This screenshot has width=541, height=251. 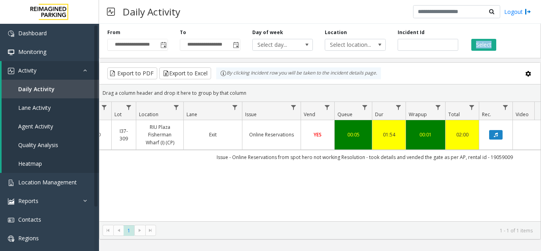 What do you see at coordinates (50, 126) in the screenshot?
I see `a: Agent Activity` at bounding box center [50, 126].